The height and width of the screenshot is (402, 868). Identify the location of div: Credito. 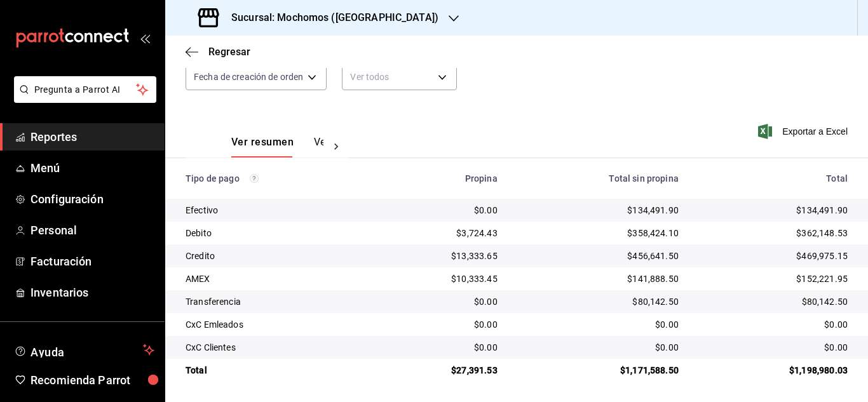
(274, 256).